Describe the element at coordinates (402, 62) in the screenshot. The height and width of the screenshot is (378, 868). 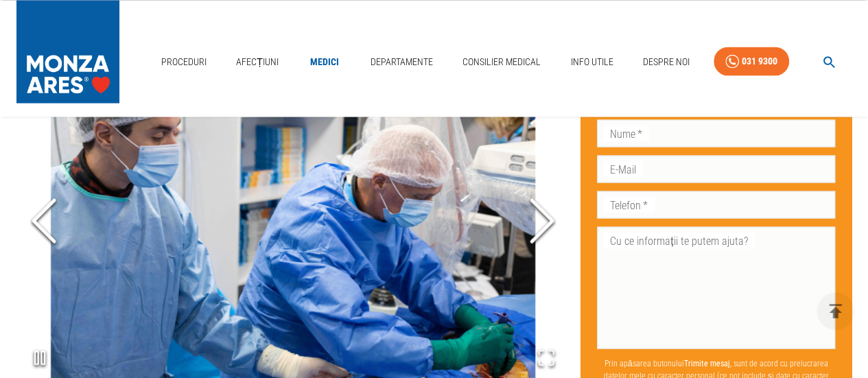
I see `a: Departamente` at that location.